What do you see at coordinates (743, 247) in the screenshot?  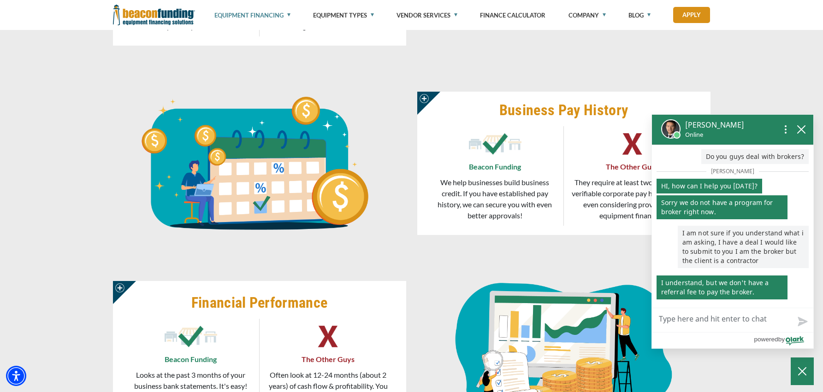 I see `p: I am not sure if you understand what i am asking, I have a deal I would like to submit to you I a...` at bounding box center [743, 247].